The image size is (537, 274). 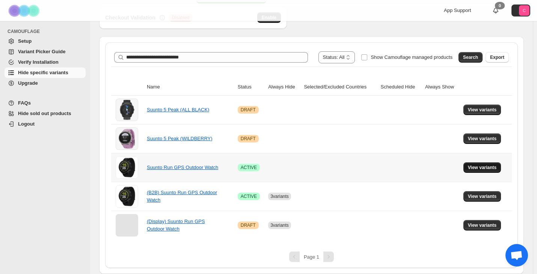 What do you see at coordinates (495, 11) in the screenshot?
I see `a: 0` at bounding box center [495, 11].